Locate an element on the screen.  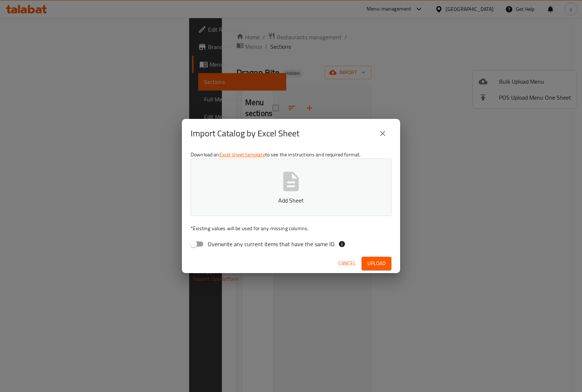
h2: Import Catalog by Excel Sheet is located at coordinates (245, 133).